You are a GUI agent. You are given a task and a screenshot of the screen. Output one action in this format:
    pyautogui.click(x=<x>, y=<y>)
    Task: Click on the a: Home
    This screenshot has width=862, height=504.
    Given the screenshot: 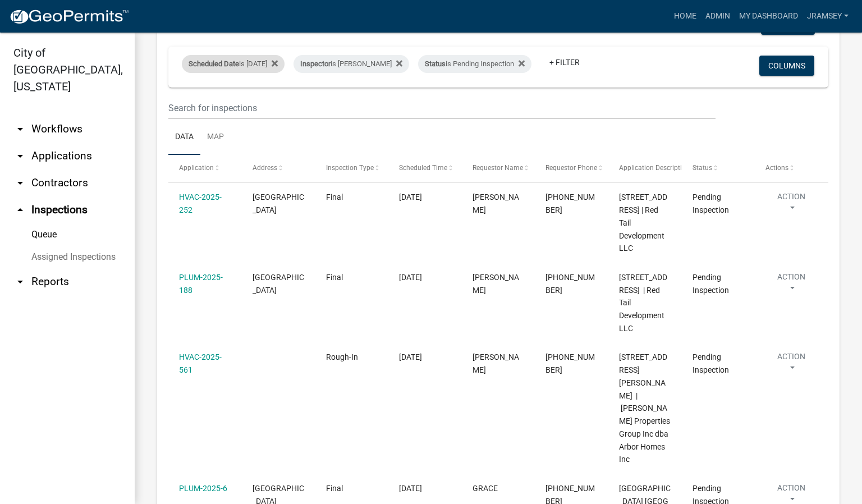 What is the action you would take?
    pyautogui.click(x=685, y=16)
    